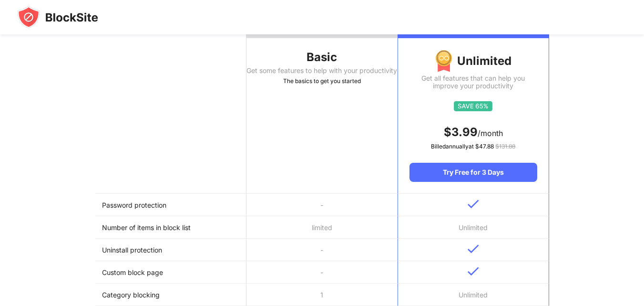 This screenshot has height=306, width=644. I want to click on td: Uninstall protection, so click(171, 250).